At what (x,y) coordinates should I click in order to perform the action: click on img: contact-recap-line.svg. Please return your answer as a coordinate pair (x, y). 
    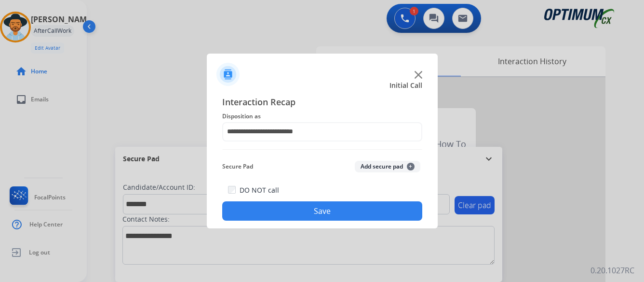
    Looking at the image, I should click on (322, 149).